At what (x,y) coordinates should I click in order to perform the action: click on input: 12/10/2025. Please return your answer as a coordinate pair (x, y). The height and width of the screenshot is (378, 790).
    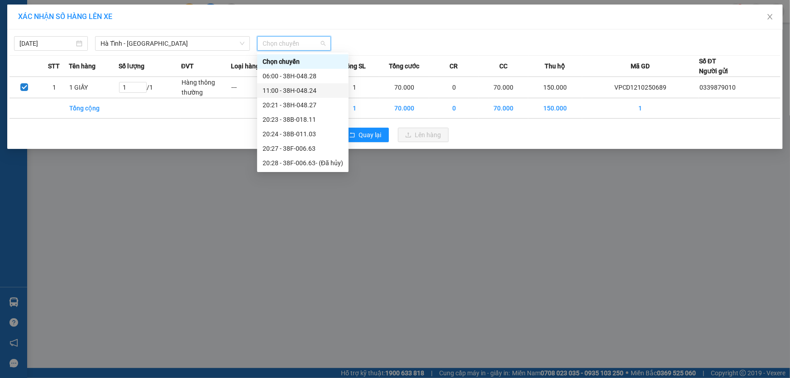
    Looking at the image, I should click on (47, 43).